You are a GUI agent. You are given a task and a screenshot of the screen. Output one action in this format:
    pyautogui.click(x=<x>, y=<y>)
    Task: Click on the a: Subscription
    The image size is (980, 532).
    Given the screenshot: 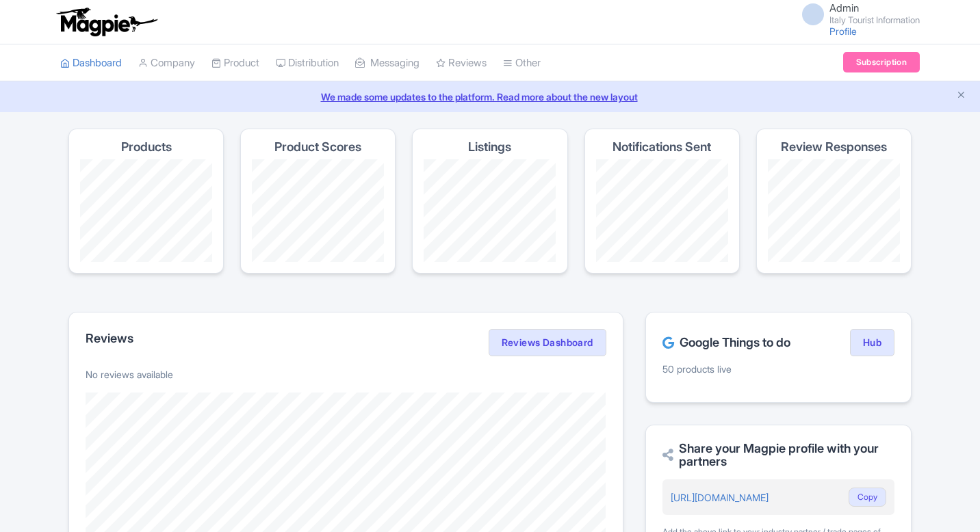 What is the action you would take?
    pyautogui.click(x=882, y=62)
    